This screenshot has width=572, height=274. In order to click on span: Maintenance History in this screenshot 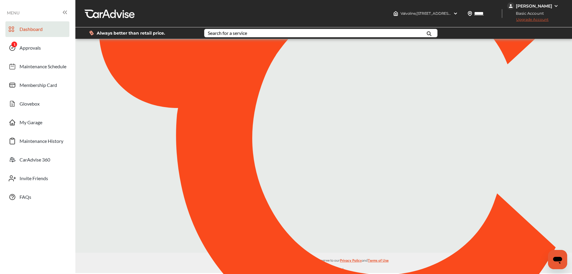, I will do `click(42, 142)`.